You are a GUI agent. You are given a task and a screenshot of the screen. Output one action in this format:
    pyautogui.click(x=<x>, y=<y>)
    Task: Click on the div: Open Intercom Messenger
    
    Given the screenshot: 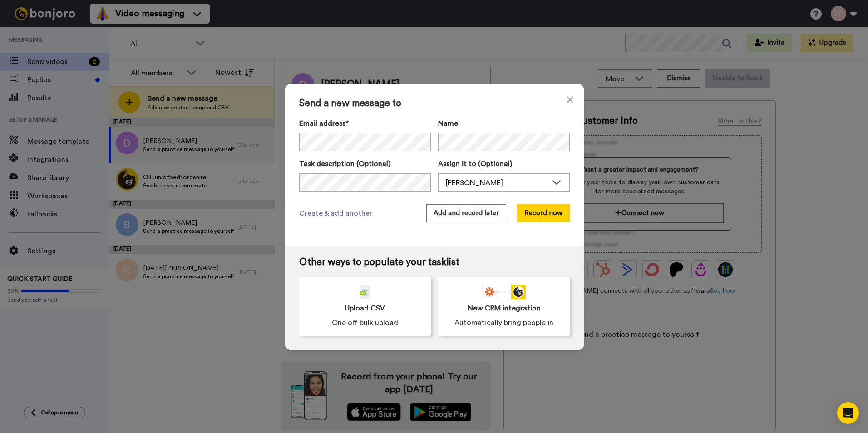 What is the action you would take?
    pyautogui.click(x=848, y=413)
    